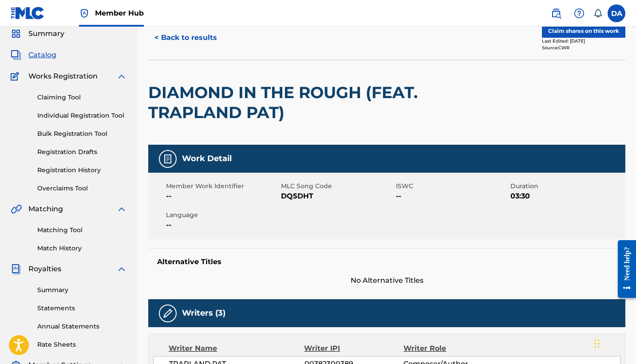  What do you see at coordinates (387, 281) in the screenshot?
I see `span: No Alternative Titles` at bounding box center [387, 281].